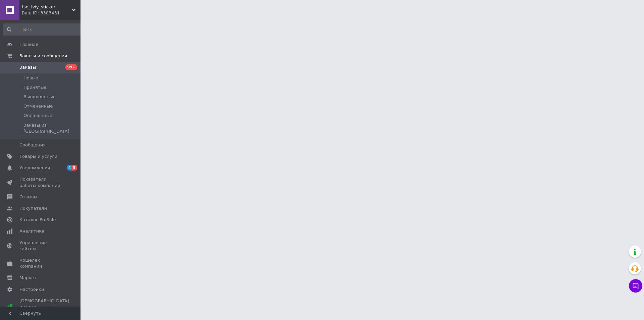  I want to click on span: Новые, so click(31, 78).